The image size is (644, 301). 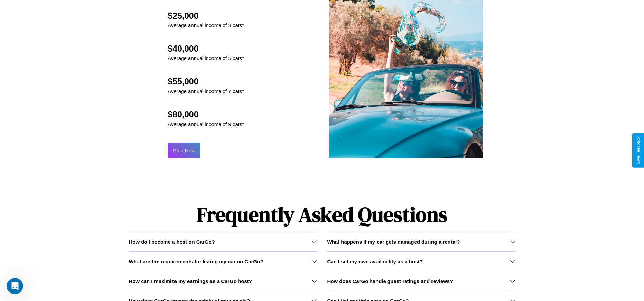 I want to click on p: Average annual income of 7 cars*, so click(x=206, y=91).